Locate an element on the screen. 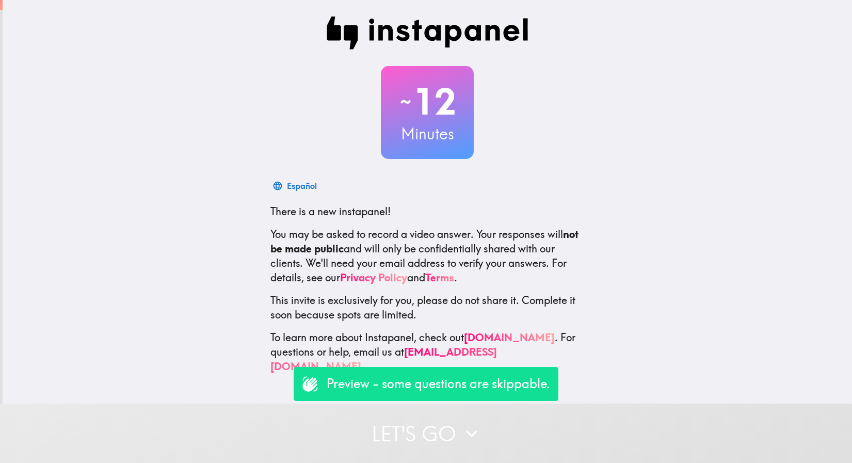 This screenshot has width=852, height=463. div: Español is located at coordinates (302, 186).